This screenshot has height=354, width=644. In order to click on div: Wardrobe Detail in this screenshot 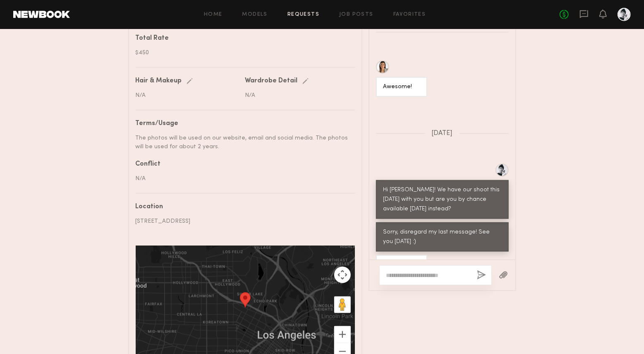, I will do `click(271, 81)`.